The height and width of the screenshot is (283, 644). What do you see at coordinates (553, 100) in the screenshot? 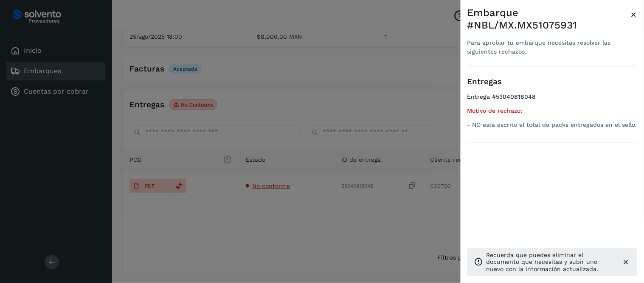
I see `h4: Entrega #53040818048` at bounding box center [553, 100].